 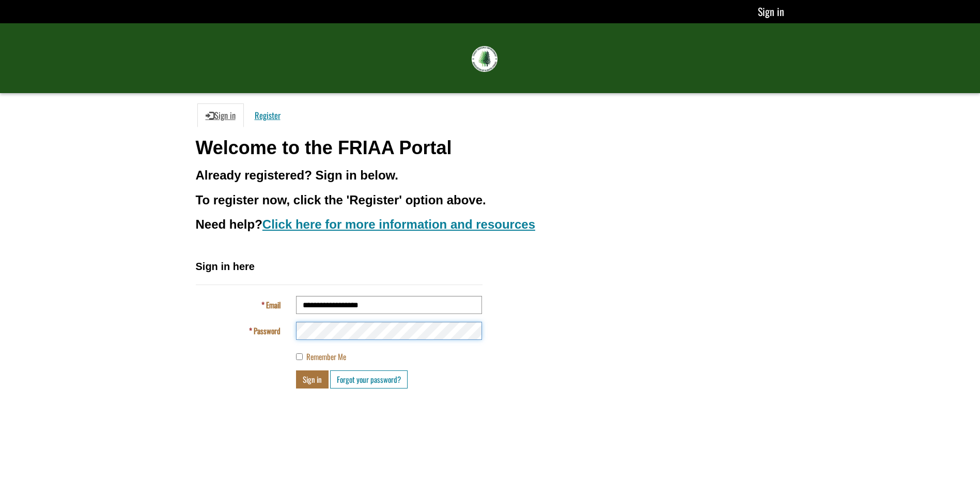 What do you see at coordinates (490, 200) in the screenshot?
I see `h3: To register now, click the 'Register' option above.` at bounding box center [490, 200].